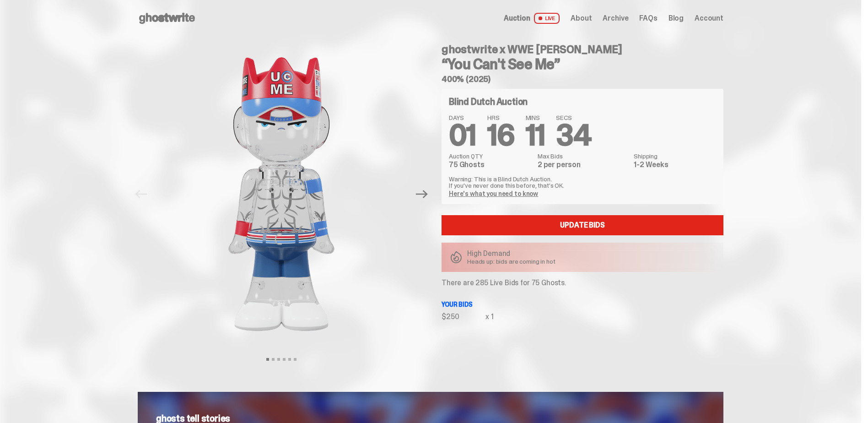 The height and width of the screenshot is (423, 868). I want to click on a: Here's what you need to know, so click(494, 193).